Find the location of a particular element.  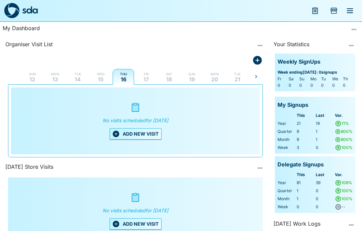

p: Fri is located at coordinates (146, 74).